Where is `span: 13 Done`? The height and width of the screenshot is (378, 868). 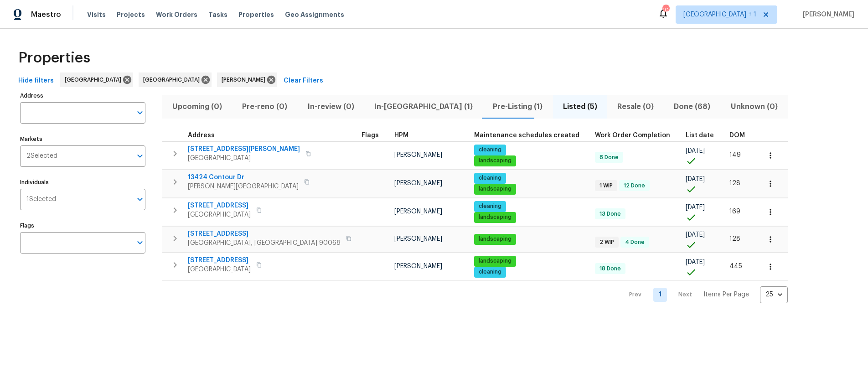 span: 13 Done is located at coordinates (610, 214).